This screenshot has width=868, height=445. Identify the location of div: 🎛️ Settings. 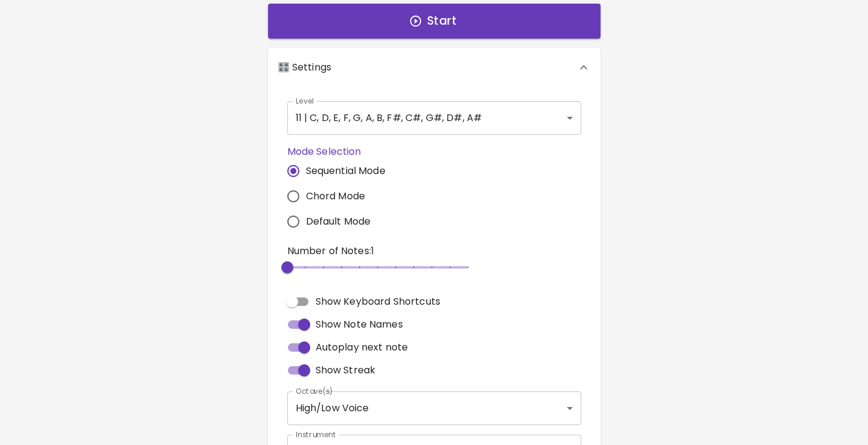
(434, 68).